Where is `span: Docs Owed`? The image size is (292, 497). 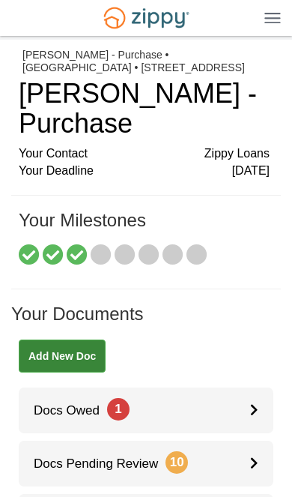 span: Docs Owed is located at coordinates (74, 410).